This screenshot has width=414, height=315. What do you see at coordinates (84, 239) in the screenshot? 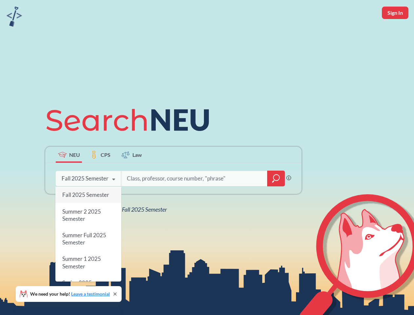
I see `span: Summer Full 2025 Semester` at bounding box center [84, 239].